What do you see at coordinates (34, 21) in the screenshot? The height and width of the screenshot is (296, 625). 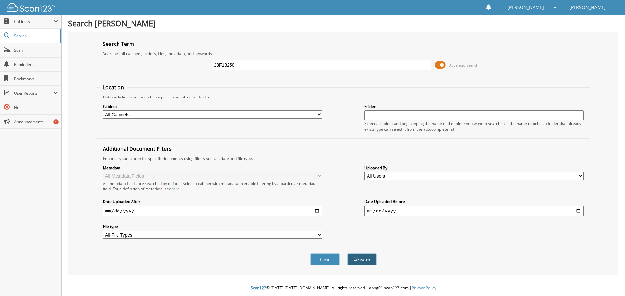 I see `span: Cabinets` at bounding box center [34, 21].